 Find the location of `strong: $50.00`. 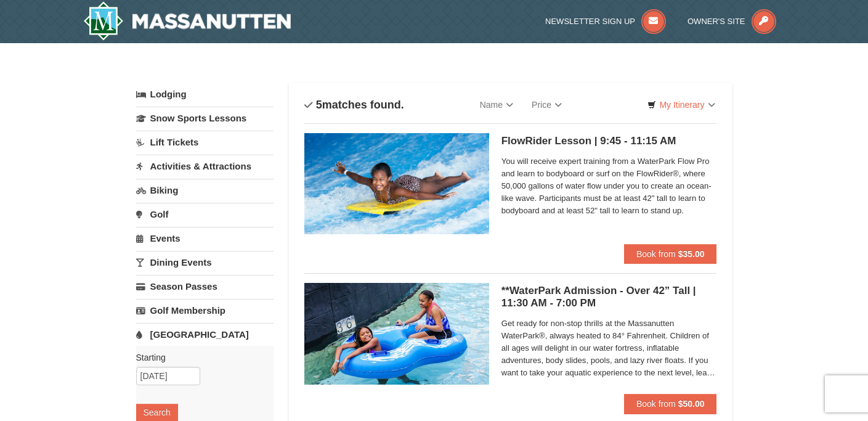

strong: $50.00 is located at coordinates (691, 404).